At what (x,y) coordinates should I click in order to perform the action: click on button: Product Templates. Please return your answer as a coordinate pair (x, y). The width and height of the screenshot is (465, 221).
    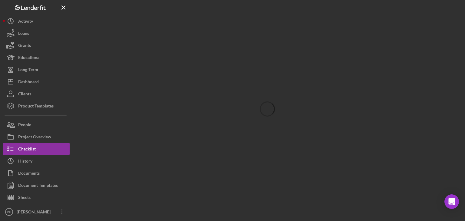
    Looking at the image, I should click on (36, 106).